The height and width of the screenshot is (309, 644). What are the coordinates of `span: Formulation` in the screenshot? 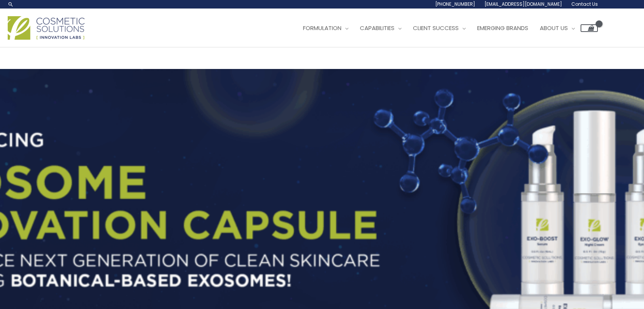 It's located at (322, 28).